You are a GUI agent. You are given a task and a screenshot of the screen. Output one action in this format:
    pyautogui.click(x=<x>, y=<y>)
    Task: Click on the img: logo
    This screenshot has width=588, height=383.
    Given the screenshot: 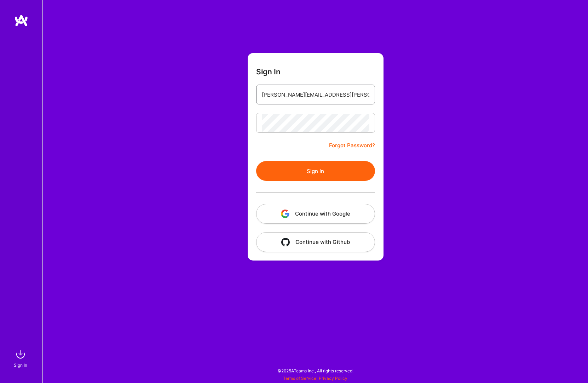 What is the action you would take?
    pyautogui.click(x=21, y=21)
    